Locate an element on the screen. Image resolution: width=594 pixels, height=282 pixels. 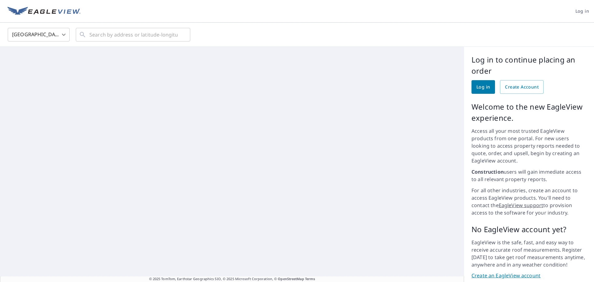
a: Log in is located at coordinates (483, 87).